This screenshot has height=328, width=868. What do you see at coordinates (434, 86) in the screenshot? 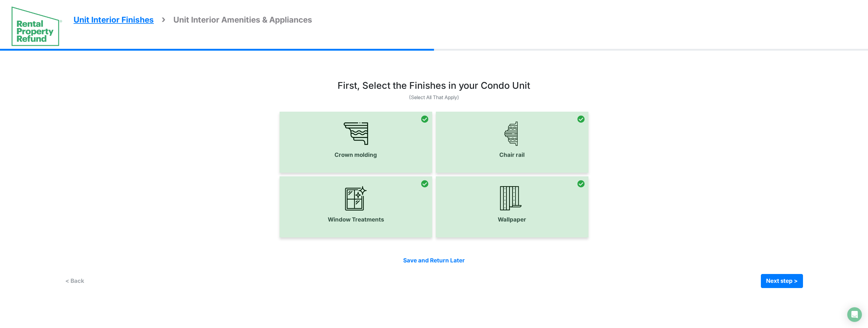
I see `h3: First, Select the Finishes in your Condo Unit` at bounding box center [434, 86].